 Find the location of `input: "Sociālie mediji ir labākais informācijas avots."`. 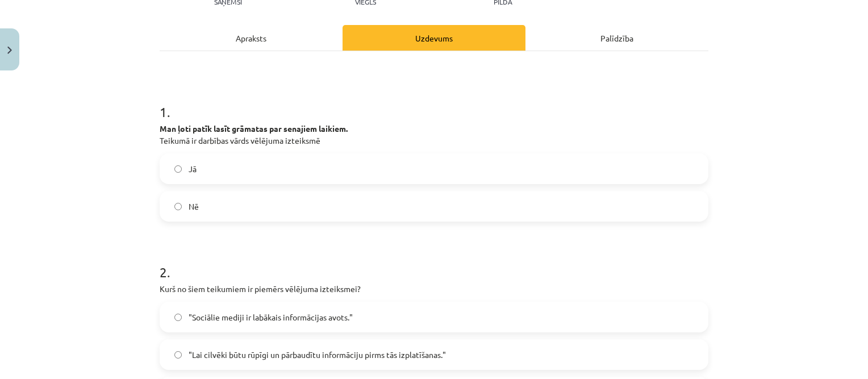

input: "Sociālie mediji ir labākais informācijas avots." is located at coordinates (178, 317).